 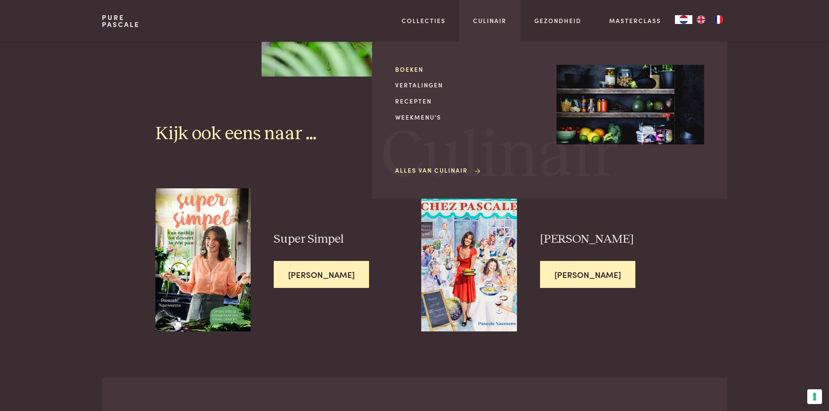 I want to click on a: Alles van Culinair, so click(x=438, y=170).